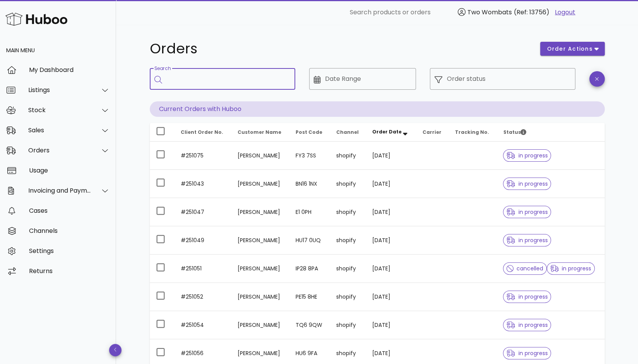  Describe the element at coordinates (203, 184) in the screenshot. I see `td: #251043` at that location.